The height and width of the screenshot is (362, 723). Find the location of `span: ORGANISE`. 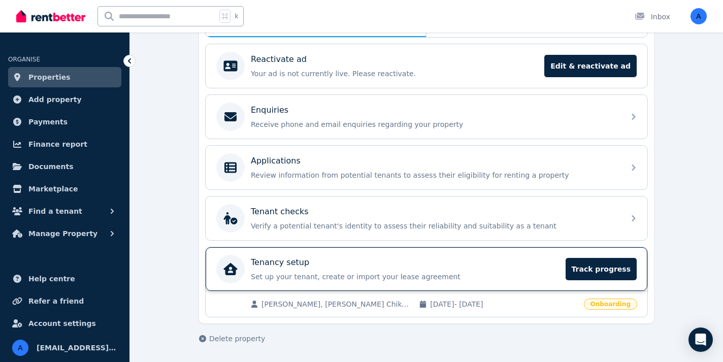

span: ORGANISE is located at coordinates (24, 59).